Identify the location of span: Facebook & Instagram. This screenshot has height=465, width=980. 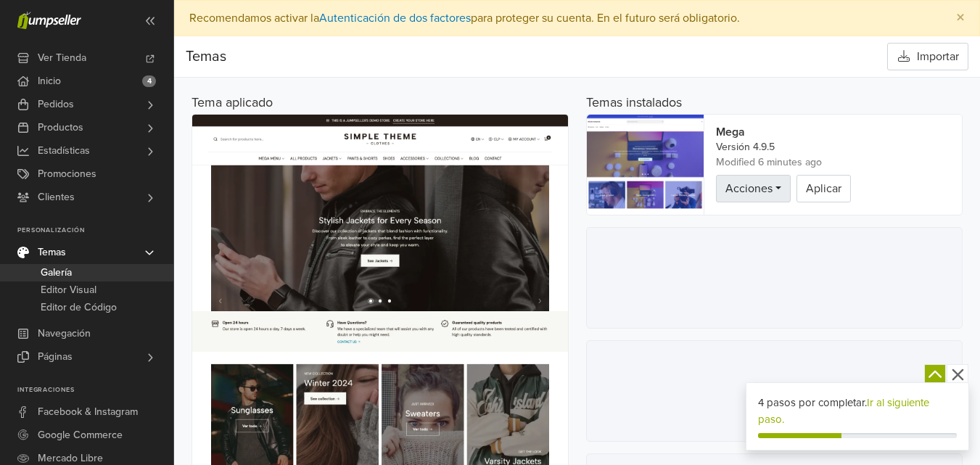
(88, 412).